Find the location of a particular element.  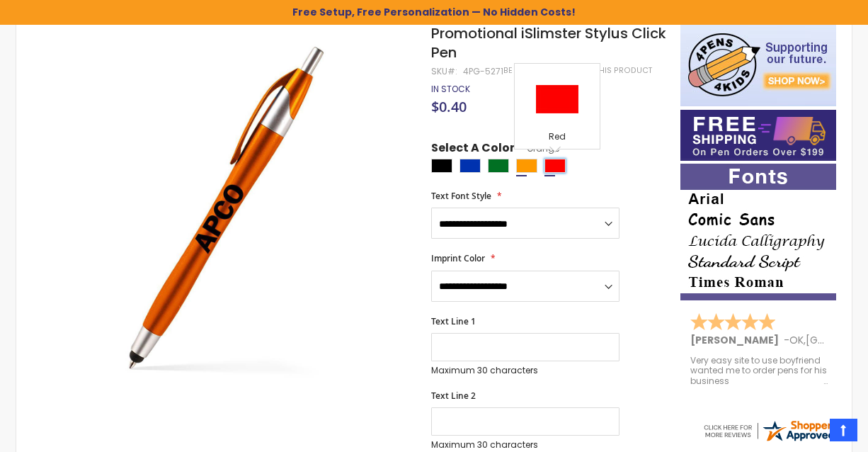

a: Be the first to review this product is located at coordinates (577, 70).